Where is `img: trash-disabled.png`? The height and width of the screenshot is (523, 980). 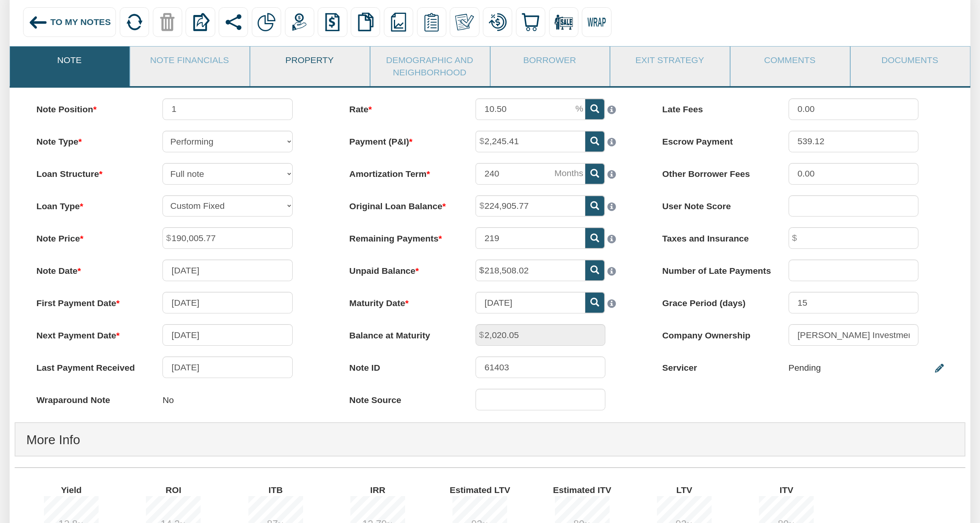
img: trash-disabled.png is located at coordinates (167, 22).